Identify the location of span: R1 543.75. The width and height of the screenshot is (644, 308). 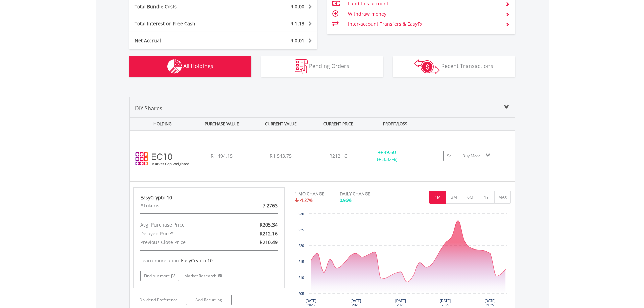
(281, 155).